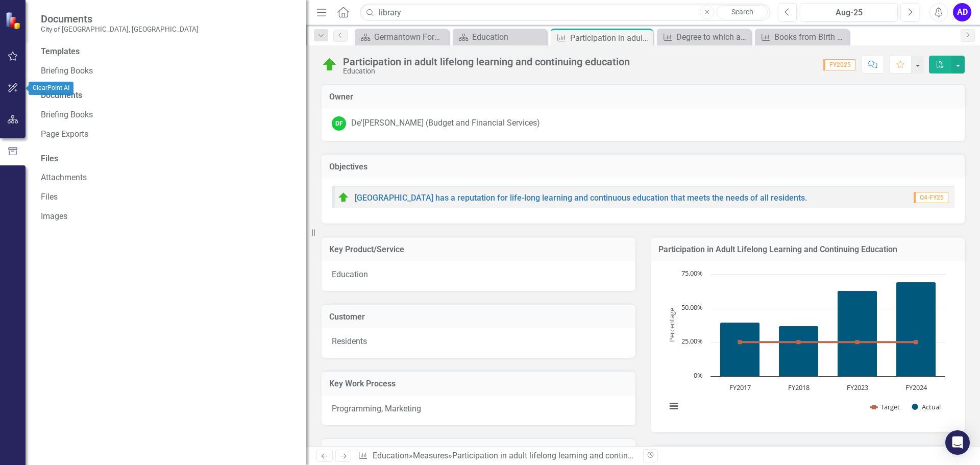  I want to click on path: FY2017, 25. Target., so click(740, 342).